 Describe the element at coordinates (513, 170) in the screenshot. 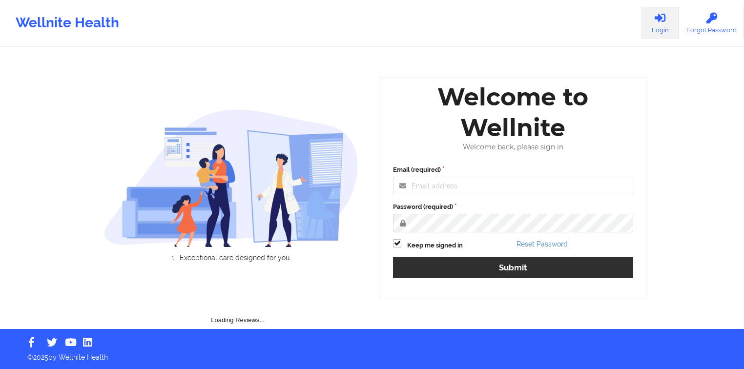

I see `label: Email (required)` at that location.